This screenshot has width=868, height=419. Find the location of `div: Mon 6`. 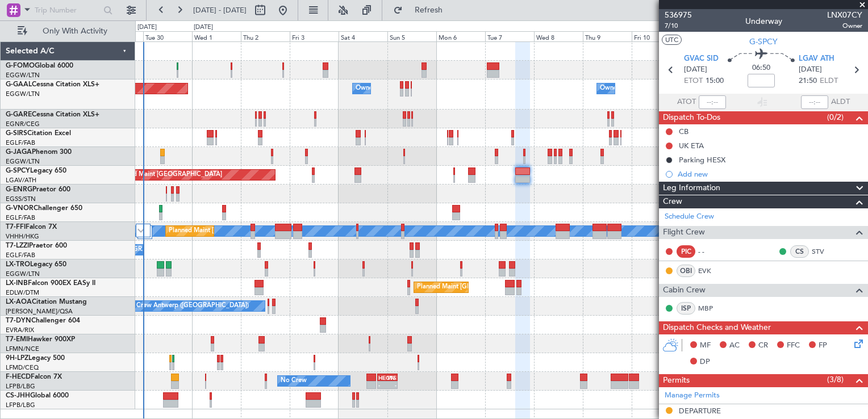

div: Mon 6 is located at coordinates (461, 37).